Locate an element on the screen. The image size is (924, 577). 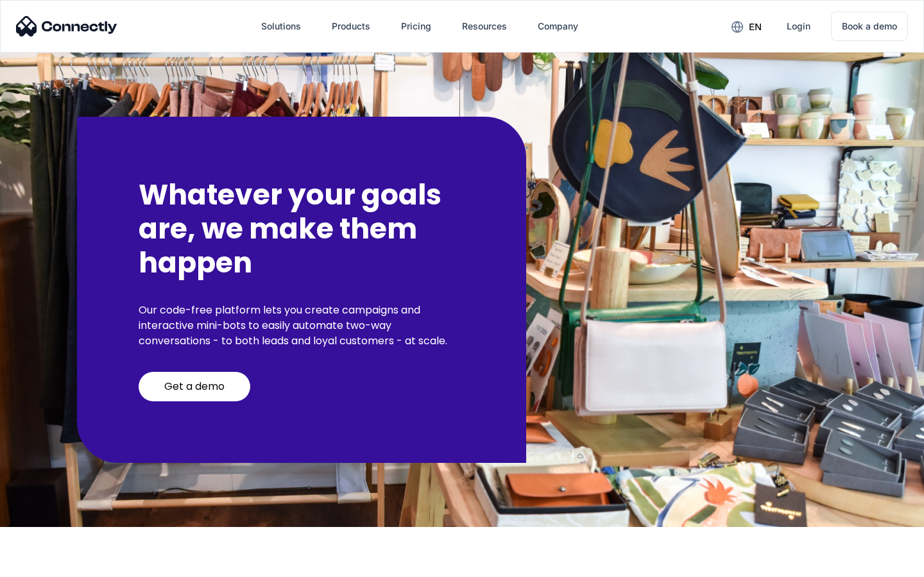
a: Book a demo is located at coordinates (869, 27).